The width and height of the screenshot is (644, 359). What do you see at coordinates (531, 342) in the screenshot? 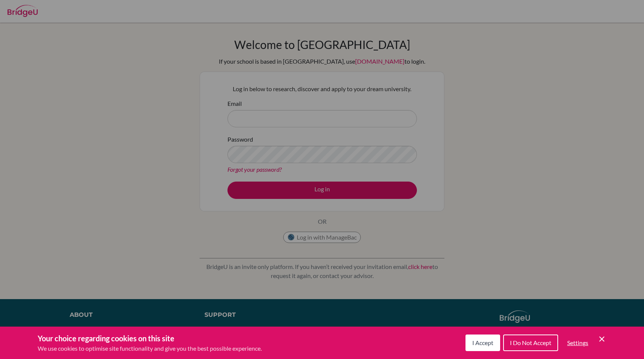
I see `span: I Do Not Accept` at bounding box center [531, 342].